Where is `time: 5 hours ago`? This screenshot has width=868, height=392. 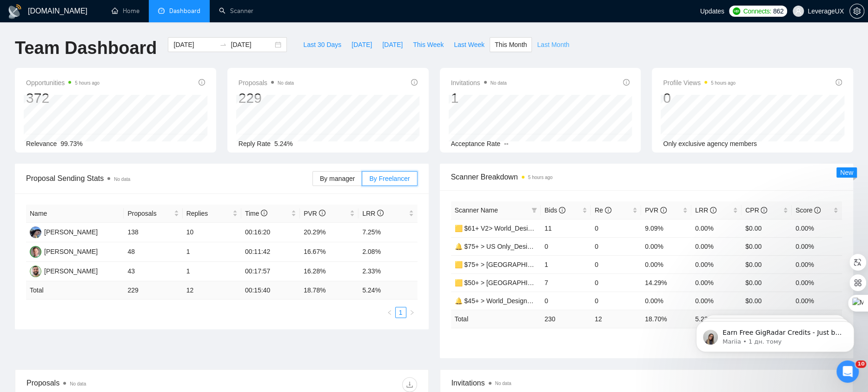
time: 5 hours ago is located at coordinates (723, 83).